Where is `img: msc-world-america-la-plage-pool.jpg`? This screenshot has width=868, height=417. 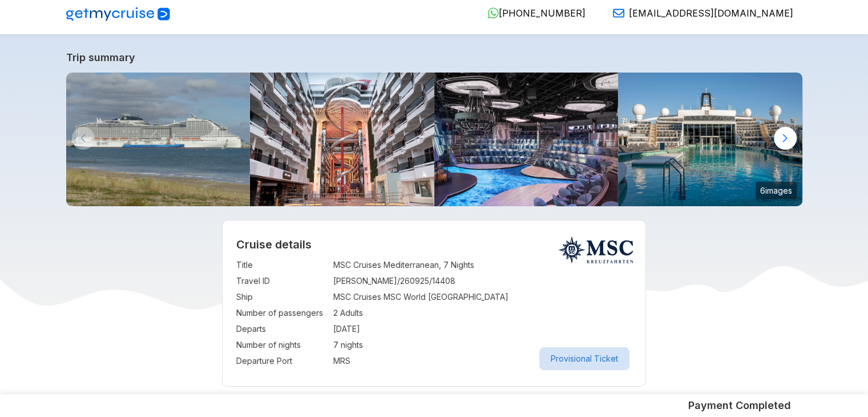 img: msc-world-america-la-plage-pool.jpg is located at coordinates (710, 139).